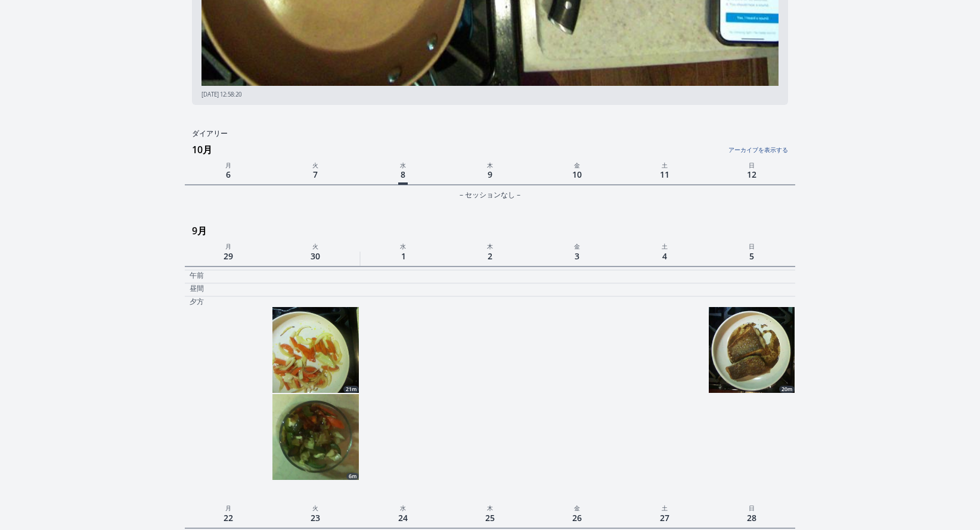 The width and height of the screenshot is (980, 530). What do you see at coordinates (315, 255) in the screenshot?
I see `span: 30` at bounding box center [315, 255].